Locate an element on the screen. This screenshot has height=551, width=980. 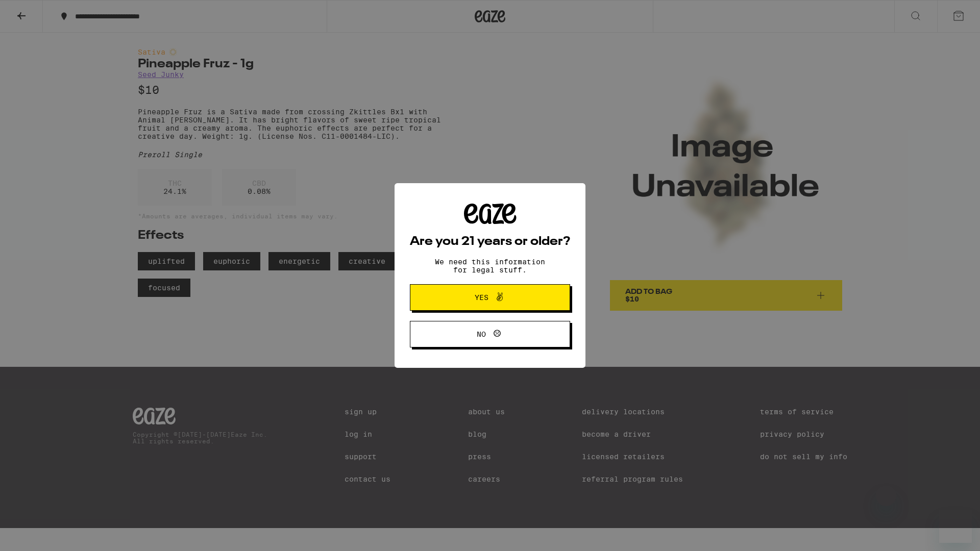
span: No is located at coordinates (481, 334).